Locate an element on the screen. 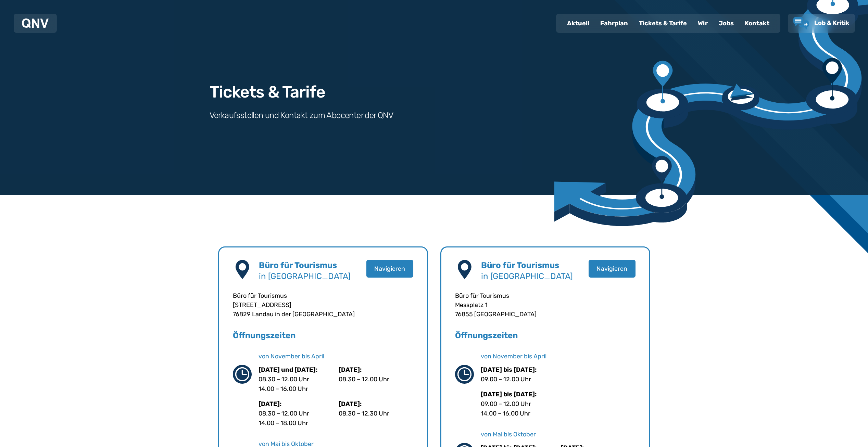  a: Fahrplan is located at coordinates (614, 23).